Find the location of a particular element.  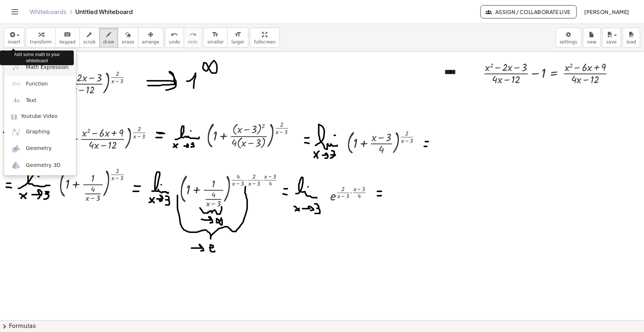

button: draw is located at coordinates (109, 37).